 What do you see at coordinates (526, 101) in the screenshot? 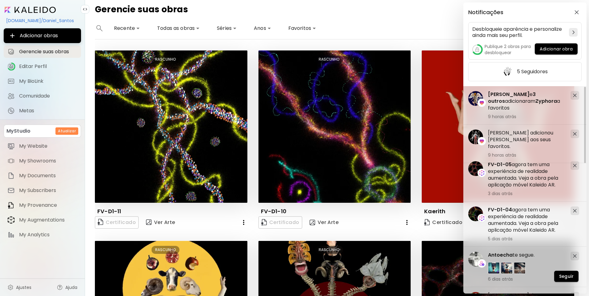
I see `h5: e adicionaram a favoritos` at bounding box center [526, 101].